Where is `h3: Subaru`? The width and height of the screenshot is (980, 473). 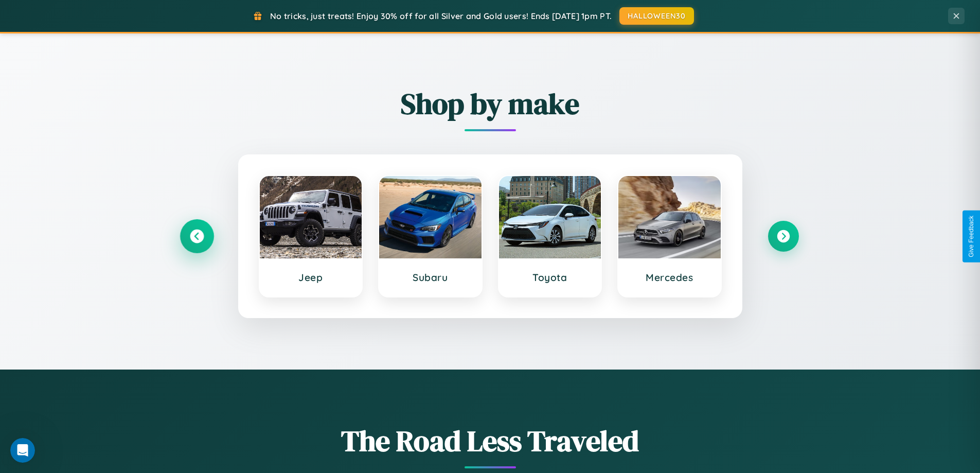
h3: Subaru is located at coordinates (430, 278).